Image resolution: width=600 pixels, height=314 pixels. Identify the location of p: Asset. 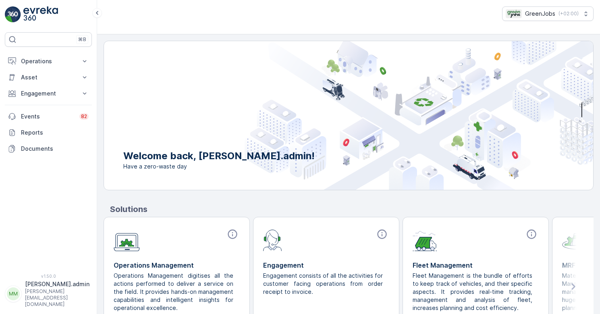
(48, 77).